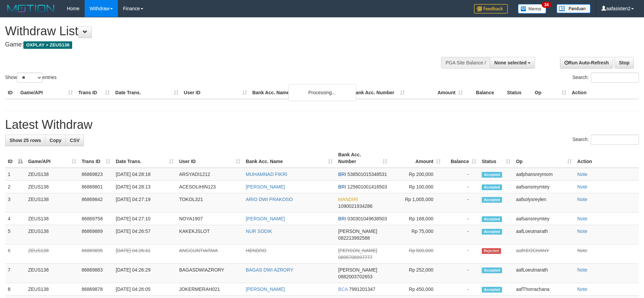 The image size is (644, 298). What do you see at coordinates (605, 140) in the screenshot?
I see `label: Search:` at bounding box center [605, 140].